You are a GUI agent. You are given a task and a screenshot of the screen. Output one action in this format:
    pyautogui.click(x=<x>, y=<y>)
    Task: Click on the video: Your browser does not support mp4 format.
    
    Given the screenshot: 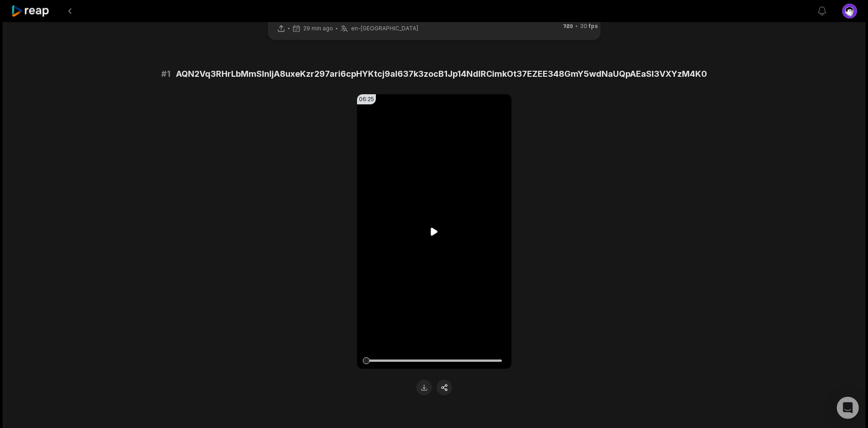 What is the action you would take?
    pyautogui.click(x=434, y=231)
    